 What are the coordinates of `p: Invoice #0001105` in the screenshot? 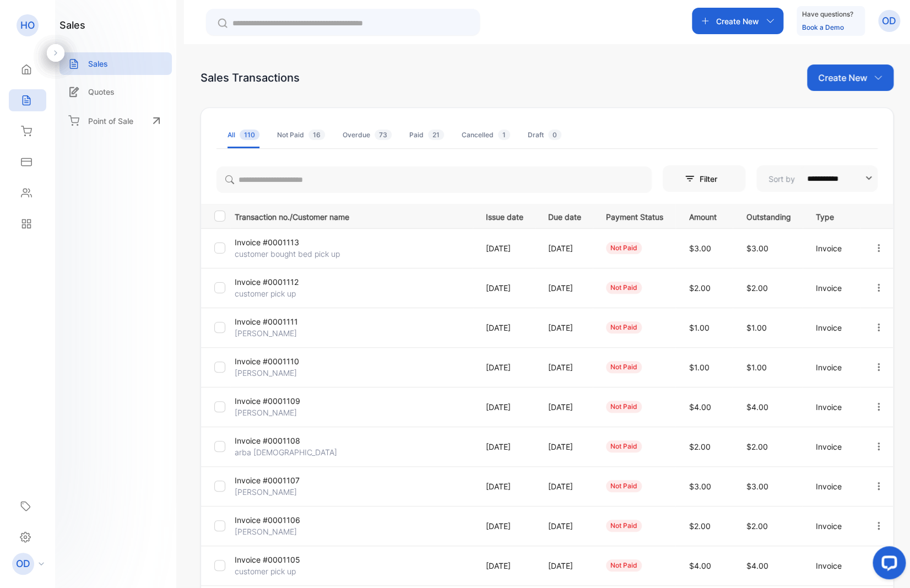 It's located at (274, 559).